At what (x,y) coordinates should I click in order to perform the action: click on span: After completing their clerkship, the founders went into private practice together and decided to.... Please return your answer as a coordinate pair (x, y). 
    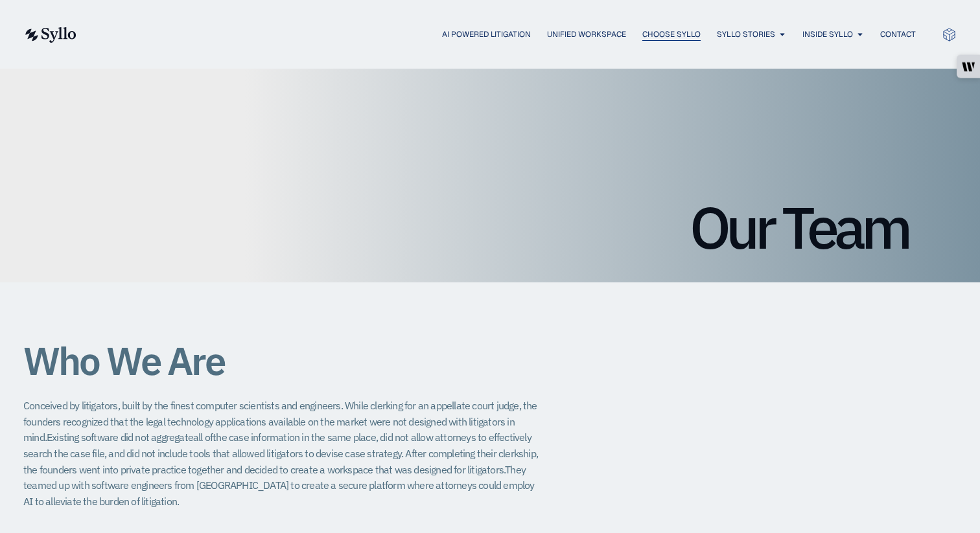
    Looking at the image, I should click on (281, 461).